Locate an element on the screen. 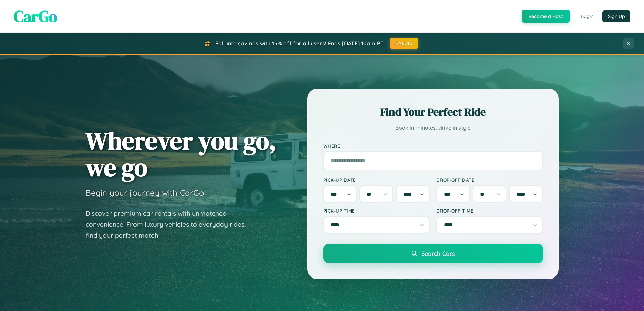 Image resolution: width=644 pixels, height=311 pixels. label: Drop-off Date is located at coordinates (490, 180).